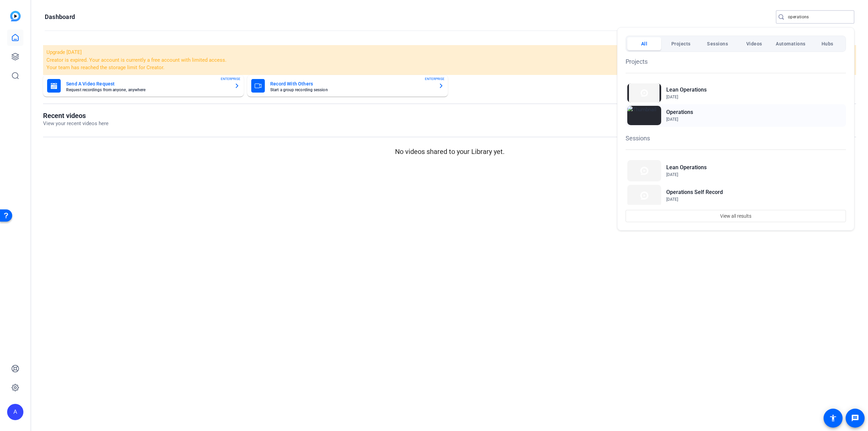 The width and height of the screenshot is (868, 431). Describe the element at coordinates (736, 216) in the screenshot. I see `button: View all results` at that location.